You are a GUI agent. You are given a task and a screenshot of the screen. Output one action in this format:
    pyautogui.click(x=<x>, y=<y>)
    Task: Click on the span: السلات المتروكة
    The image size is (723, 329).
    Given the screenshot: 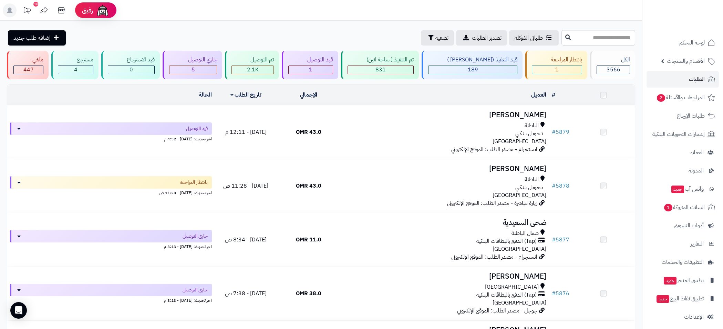 What is the action you would take?
    pyautogui.click(x=684, y=207)
    